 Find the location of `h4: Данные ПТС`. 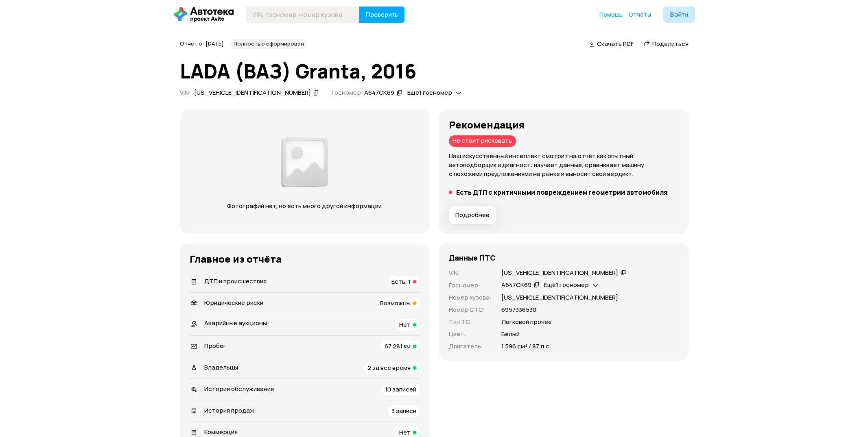

h4: Данные ПТС is located at coordinates (471, 258).